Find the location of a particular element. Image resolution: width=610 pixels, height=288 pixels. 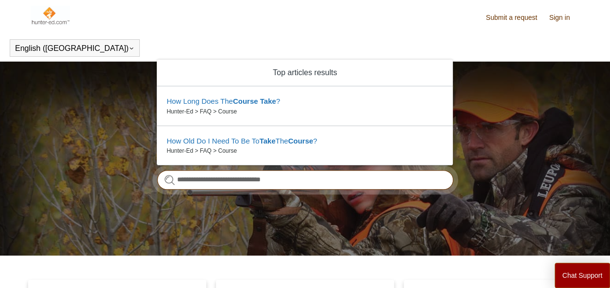

zd-autocomplete-title-multibrand: Suggested result 2 How Old Do I Need To Be To Take The Course? is located at coordinates (242, 142).